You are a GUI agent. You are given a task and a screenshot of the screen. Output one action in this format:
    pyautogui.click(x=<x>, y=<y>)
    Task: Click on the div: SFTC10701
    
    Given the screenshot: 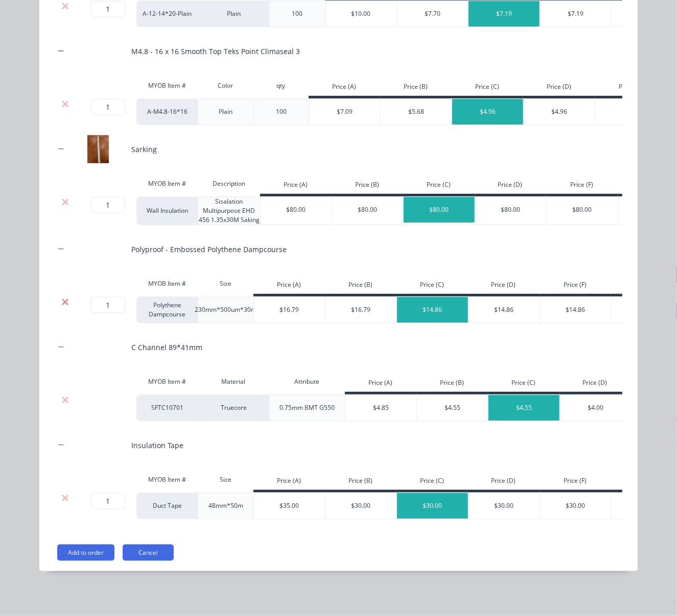 What is the action you would take?
    pyautogui.click(x=167, y=408)
    